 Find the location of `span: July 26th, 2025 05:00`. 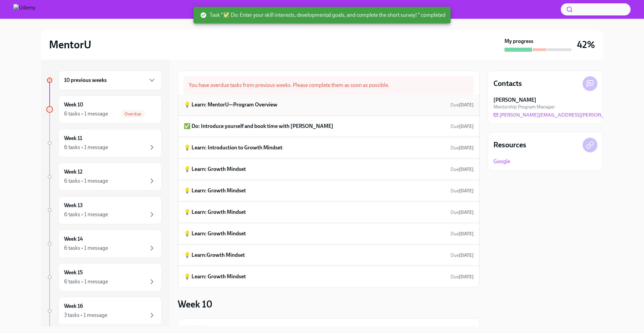

span: July 26th, 2025 05:00 is located at coordinates (462, 255).